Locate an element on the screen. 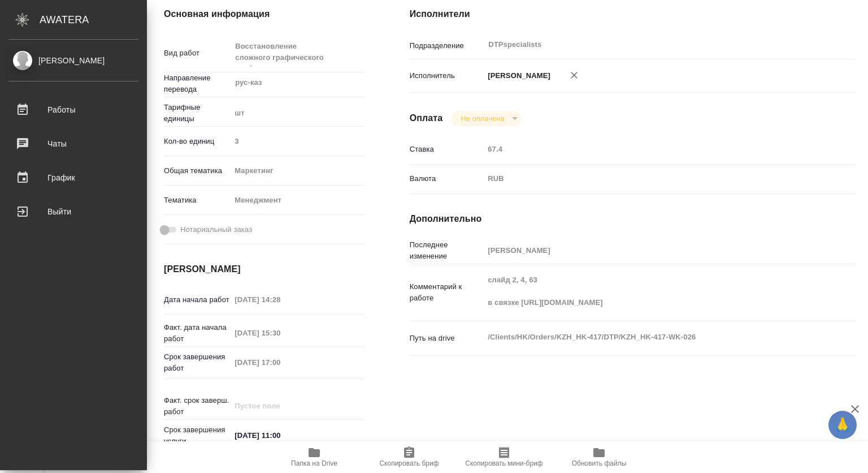 The height and width of the screenshot is (473, 868). h4: Оплата is located at coordinates (426, 118).